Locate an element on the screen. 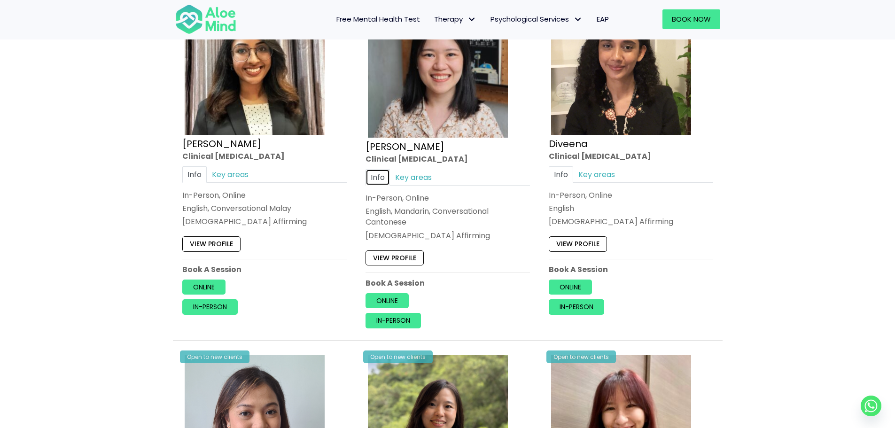 The width and height of the screenshot is (895, 428). p: English is located at coordinates (631, 208).